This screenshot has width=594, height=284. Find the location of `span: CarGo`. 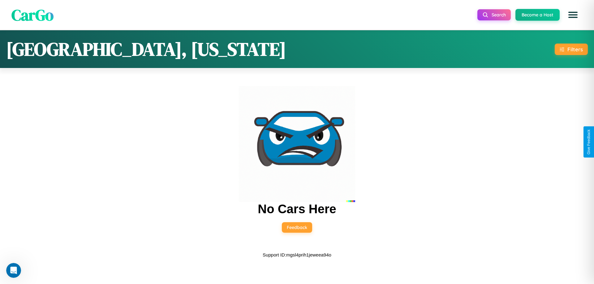

span: CarGo is located at coordinates (32, 15).